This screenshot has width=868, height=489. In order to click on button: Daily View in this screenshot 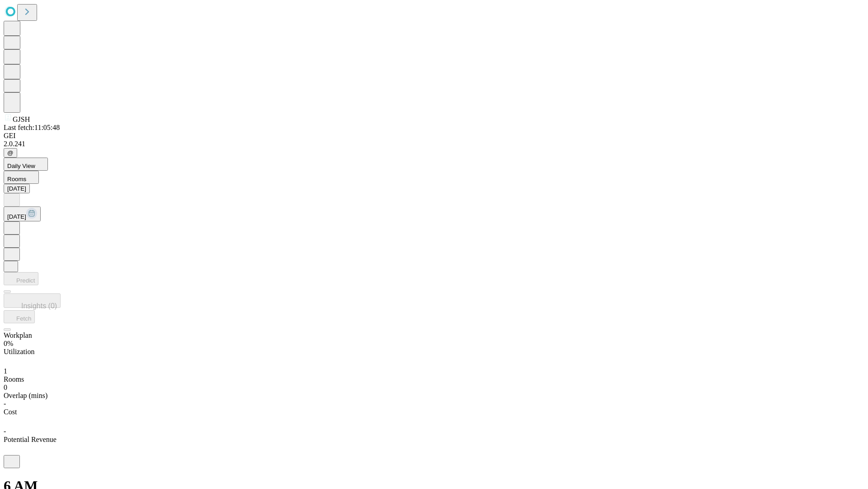, I will do `click(26, 164)`.